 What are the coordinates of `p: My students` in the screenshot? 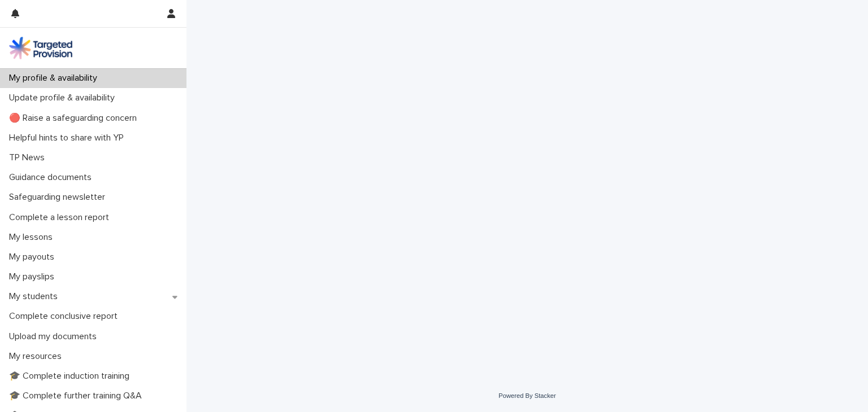 It's located at (36, 296).